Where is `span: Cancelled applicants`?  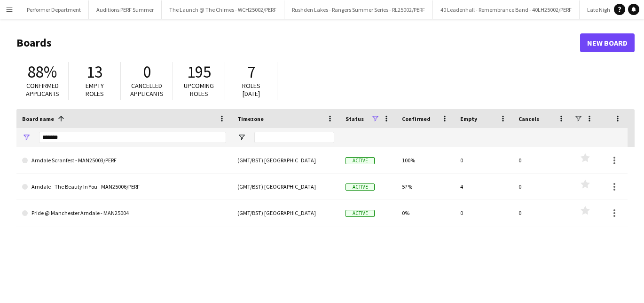
span: Cancelled applicants is located at coordinates (147, 89).